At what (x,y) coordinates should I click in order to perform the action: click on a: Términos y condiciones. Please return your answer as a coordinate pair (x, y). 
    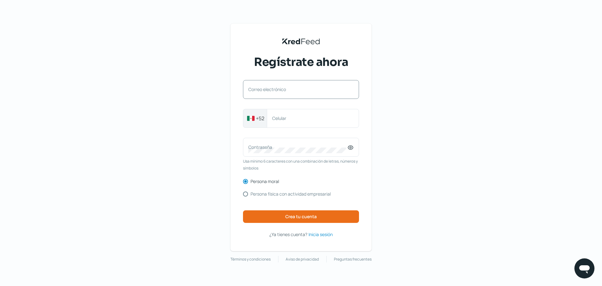
    Looking at the image, I should click on (251, 259).